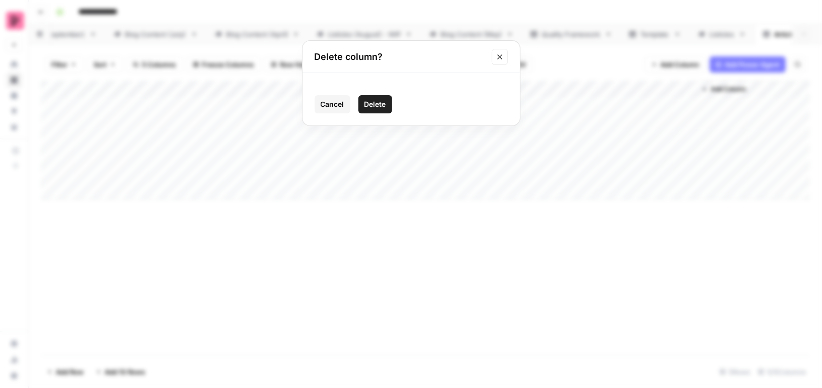  I want to click on span: Cancel, so click(332, 104).